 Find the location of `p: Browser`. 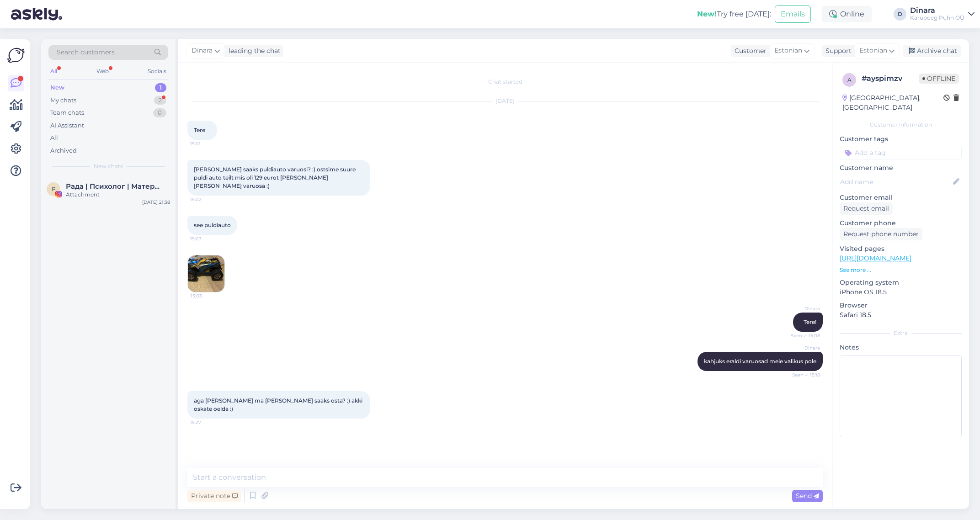

p: Browser is located at coordinates (900, 306).